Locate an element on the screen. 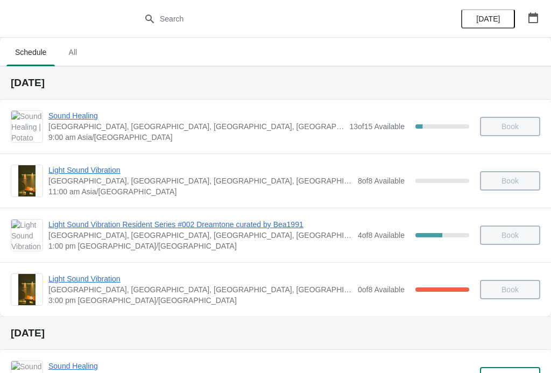  img: Light Sound Vibration Resident Series #002 Dreamtone curated by Bea1991 | Potato Head Suites & St... is located at coordinates (27, 235).